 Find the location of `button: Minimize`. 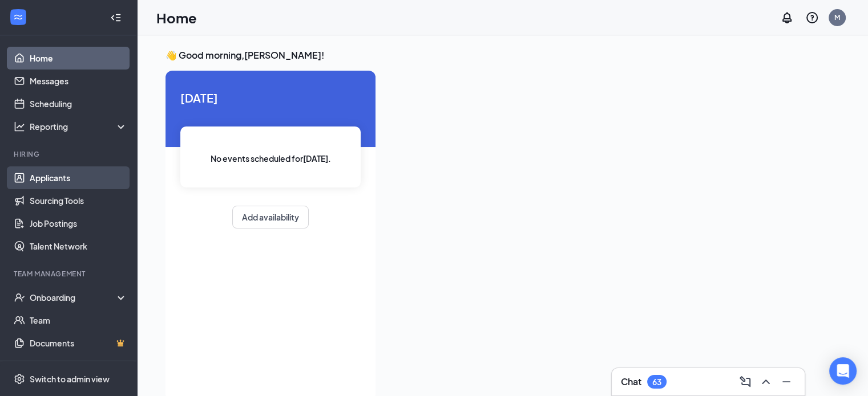

button: Minimize is located at coordinates (787, 382).